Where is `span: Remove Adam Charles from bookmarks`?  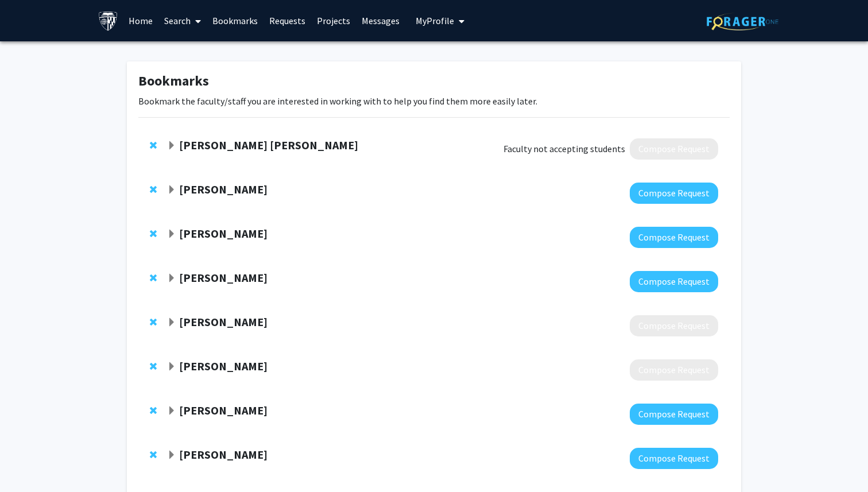
span: Remove Adam Charles from bookmarks is located at coordinates (153, 322).